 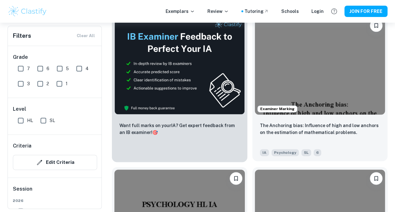 What do you see at coordinates (28, 69) in the screenshot?
I see `span: 7` at bounding box center [28, 69].